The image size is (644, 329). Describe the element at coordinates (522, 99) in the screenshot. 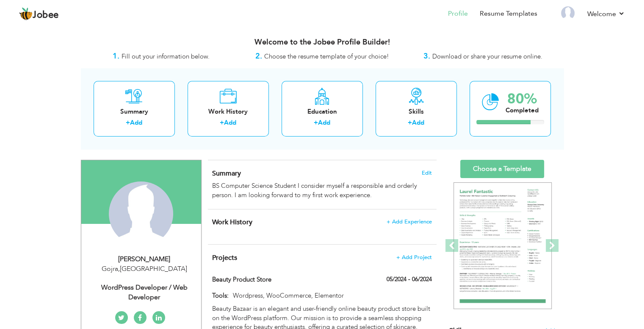

I see `div: 80%` at that location.